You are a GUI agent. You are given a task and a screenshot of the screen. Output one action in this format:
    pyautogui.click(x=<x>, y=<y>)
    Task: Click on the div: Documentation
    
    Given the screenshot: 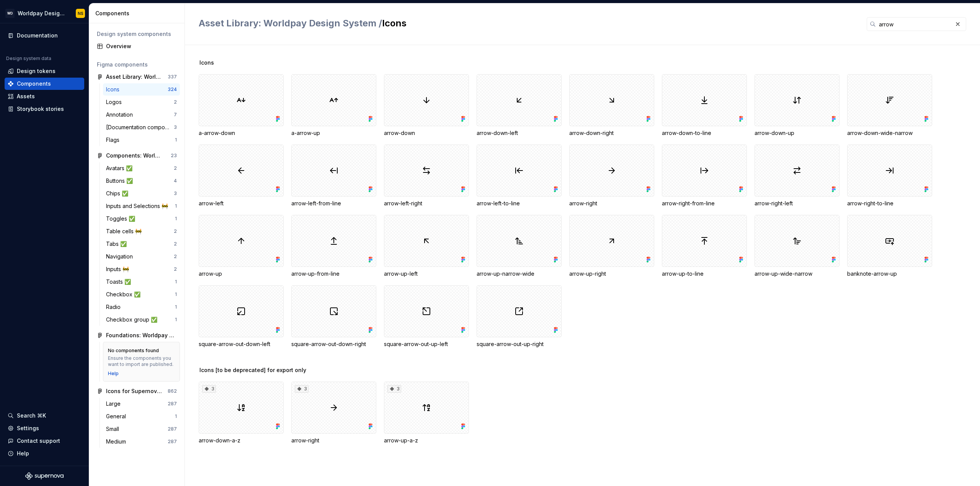 What is the action you would take?
    pyautogui.click(x=37, y=36)
    